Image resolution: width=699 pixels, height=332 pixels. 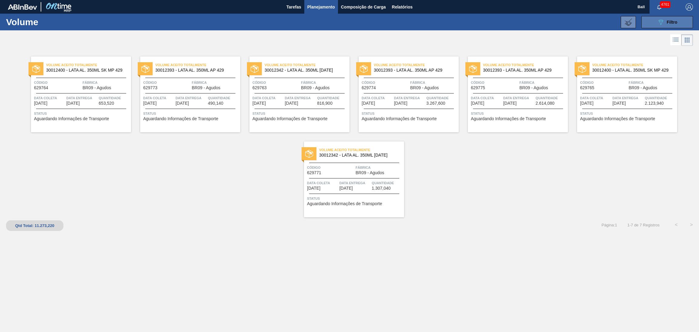 What do you see at coordinates (587, 88) in the screenshot?
I see `span: 629765` at bounding box center [587, 88].